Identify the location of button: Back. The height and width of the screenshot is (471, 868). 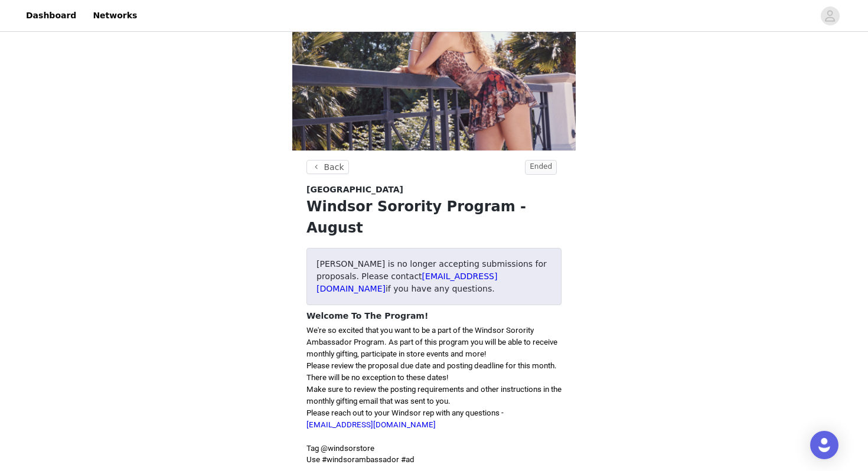
(328, 167).